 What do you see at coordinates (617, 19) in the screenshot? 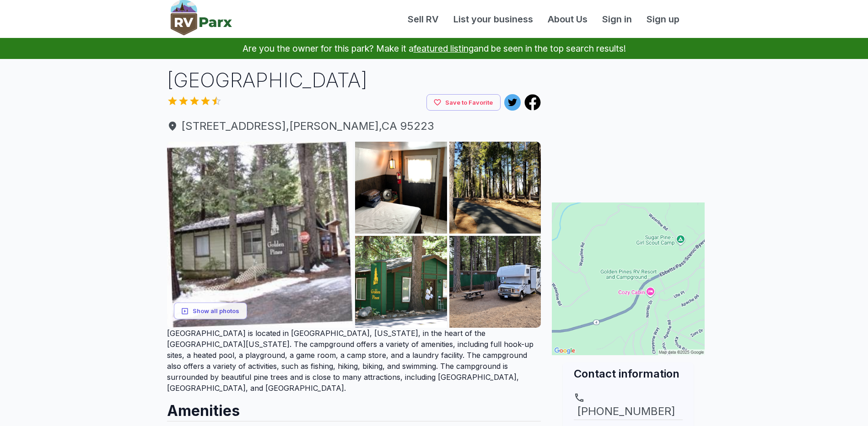
I see `a: Sign in` at bounding box center [617, 19].